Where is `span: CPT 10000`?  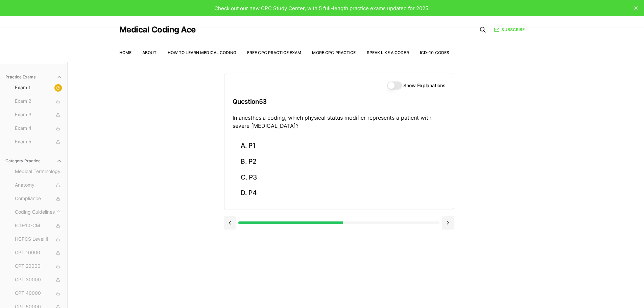 span: CPT 10000 is located at coordinates (38, 253).